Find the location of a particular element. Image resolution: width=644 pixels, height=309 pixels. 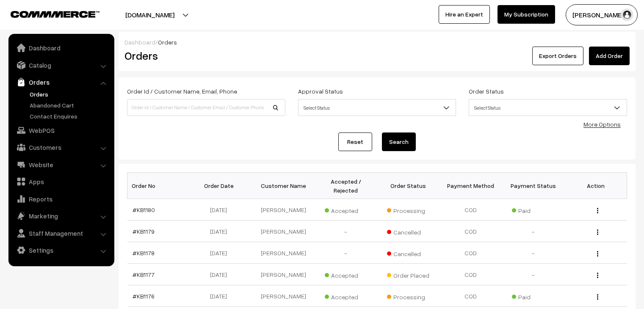

a: Contact Enquires is located at coordinates (70, 116).